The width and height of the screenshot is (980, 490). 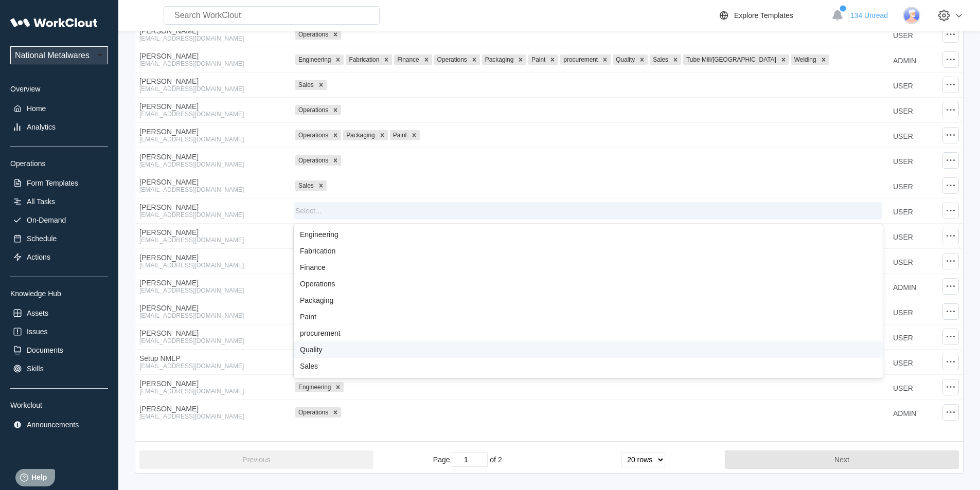 What do you see at coordinates (213, 358) in the screenshot?
I see `div: Setup NMLP` at bounding box center [213, 358].